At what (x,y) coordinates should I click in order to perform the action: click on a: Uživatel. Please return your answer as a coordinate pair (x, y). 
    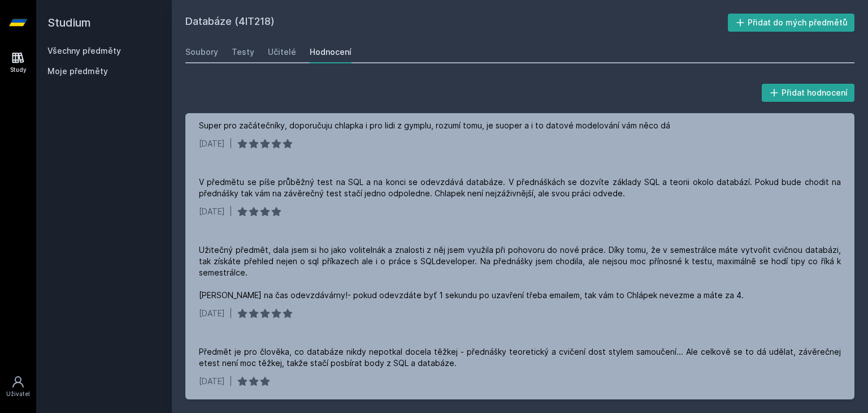
    Looking at the image, I should click on (18, 386).